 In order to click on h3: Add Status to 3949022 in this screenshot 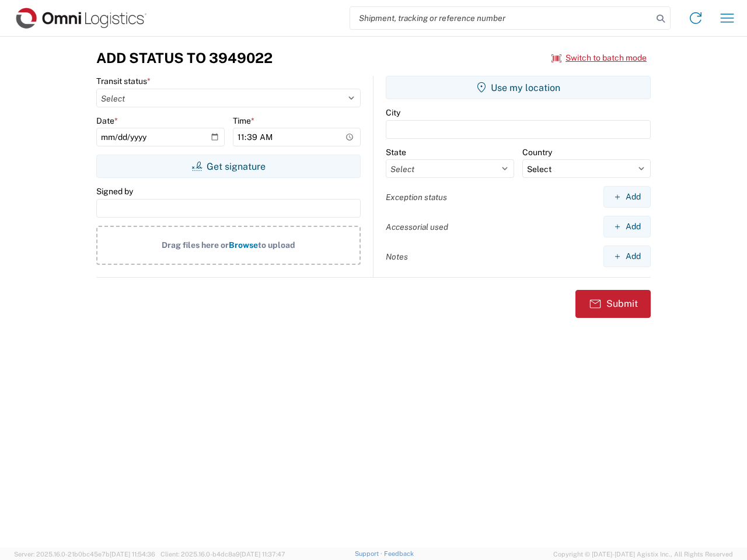, I will do `click(185, 58)`.